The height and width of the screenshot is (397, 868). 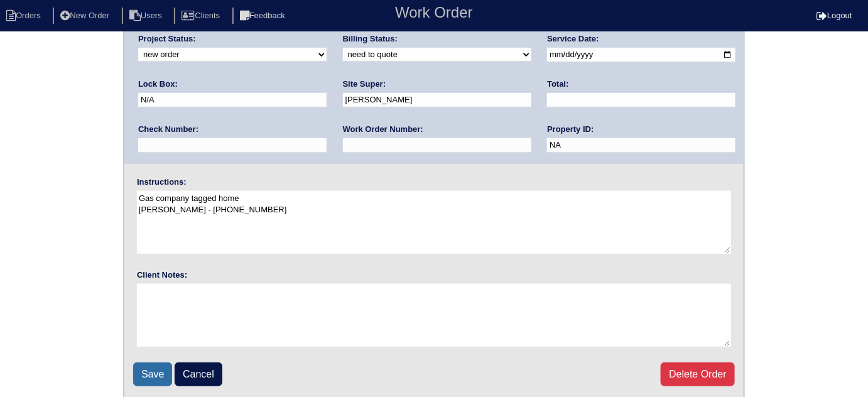 What do you see at coordinates (86, 15) in the screenshot?
I see `a: New Order` at bounding box center [86, 15].